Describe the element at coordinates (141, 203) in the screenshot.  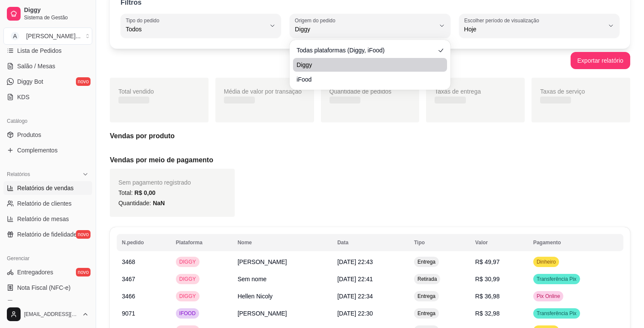
I see `span: Quantidade:` at that location.